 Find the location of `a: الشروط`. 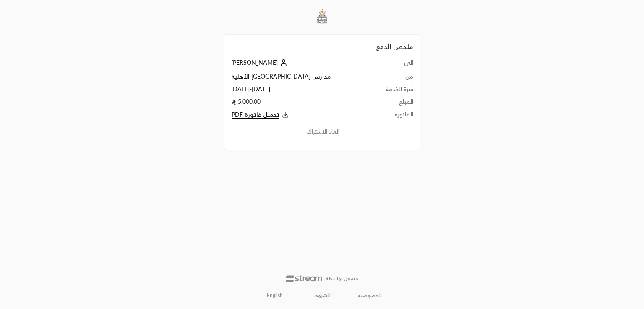

a: الشروط is located at coordinates (322, 296).